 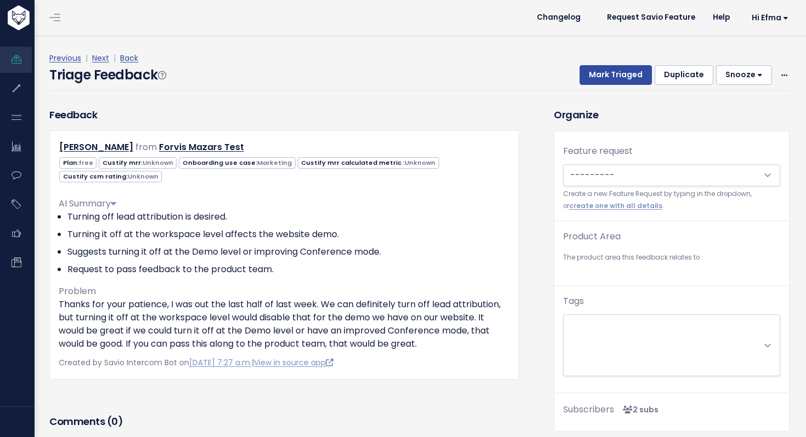 I want to click on button: Mark Triaged, so click(x=616, y=75).